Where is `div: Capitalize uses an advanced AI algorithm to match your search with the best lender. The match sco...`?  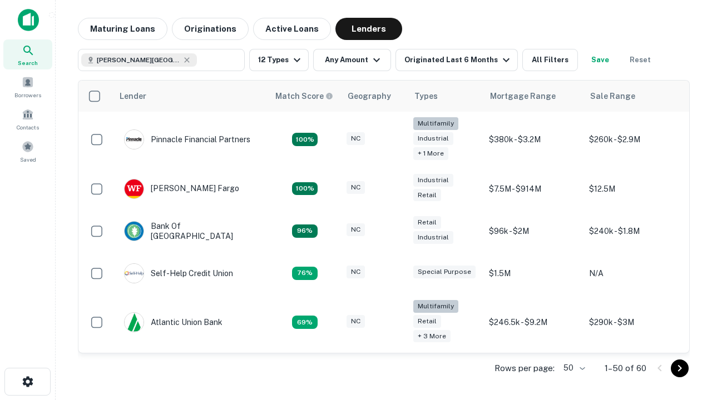
div: Capitalize uses an advanced AI algorithm to match your search with the best lender. The match sco... is located at coordinates (304, 96).